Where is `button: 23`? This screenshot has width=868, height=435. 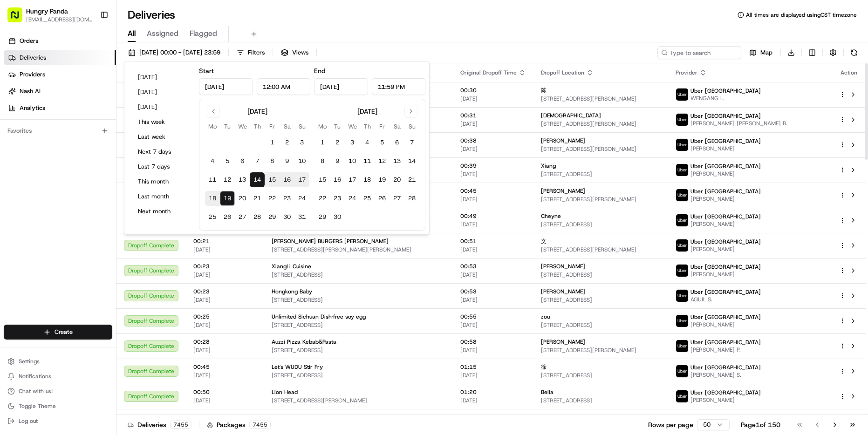 button: 23 is located at coordinates (287, 199).